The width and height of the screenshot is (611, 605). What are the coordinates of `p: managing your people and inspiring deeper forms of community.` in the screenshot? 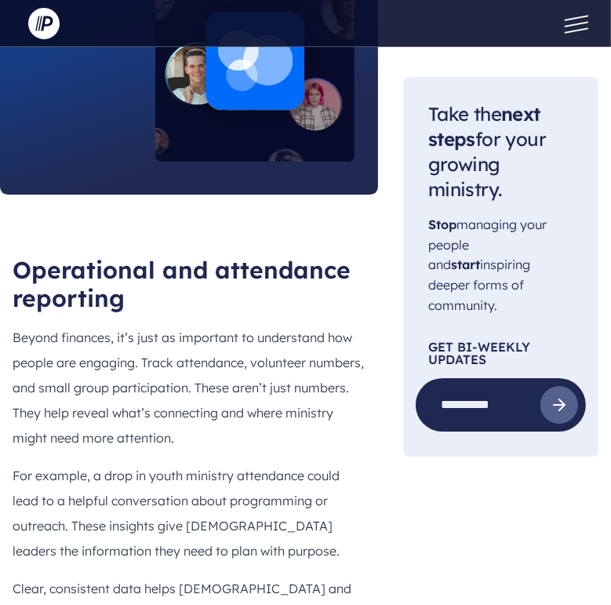 It's located at (500, 265).